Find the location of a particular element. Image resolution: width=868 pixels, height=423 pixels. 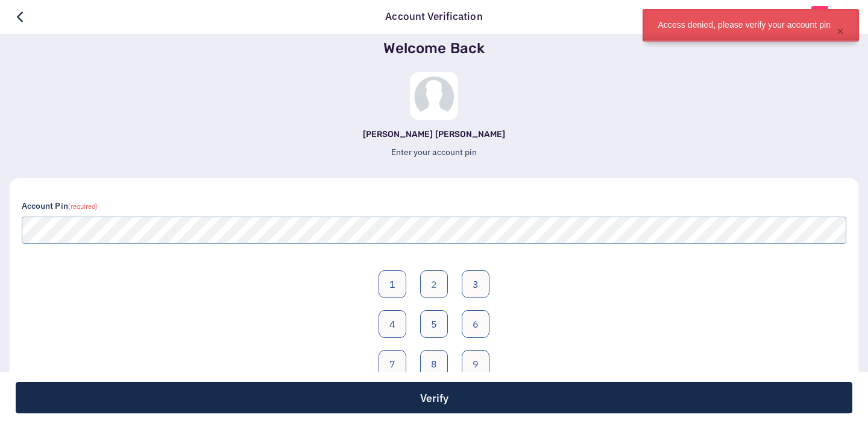

button: 2 is located at coordinates (434, 284).